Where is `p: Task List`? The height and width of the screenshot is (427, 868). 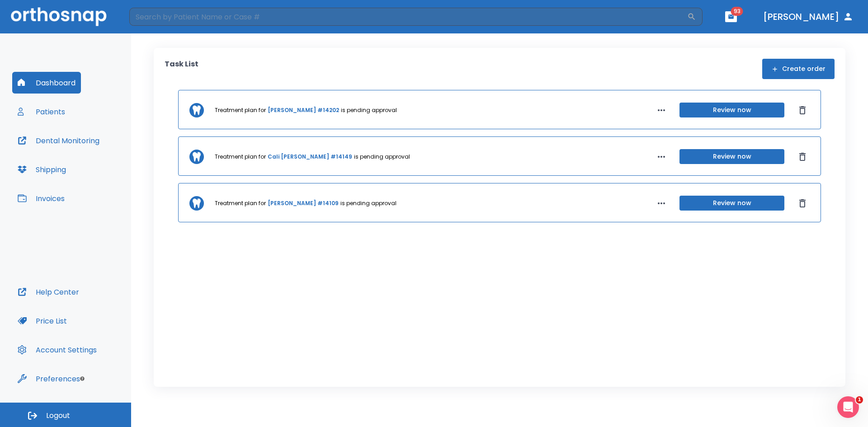 p: Task List is located at coordinates (181, 69).